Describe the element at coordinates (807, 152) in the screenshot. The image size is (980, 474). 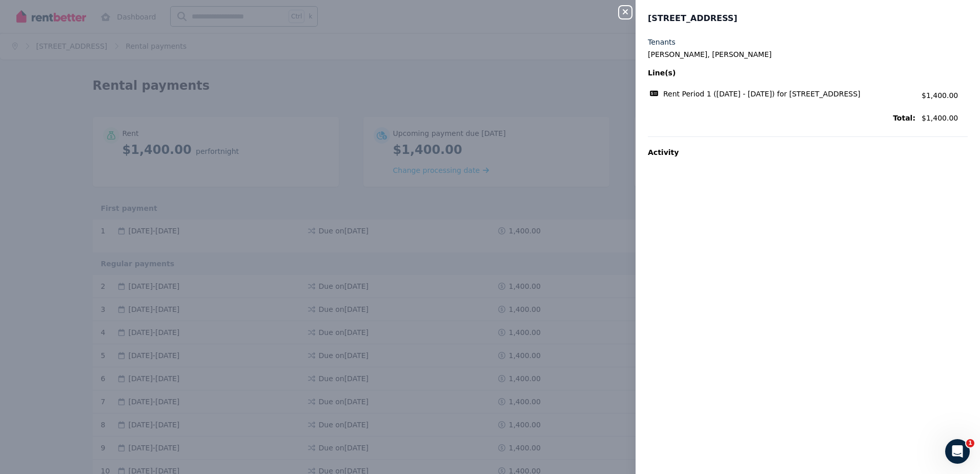
I see `p: Activity` at that location.